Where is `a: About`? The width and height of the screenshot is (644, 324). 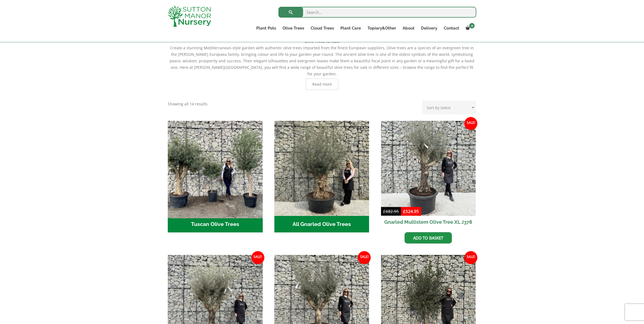
a: About is located at coordinates (409, 28).